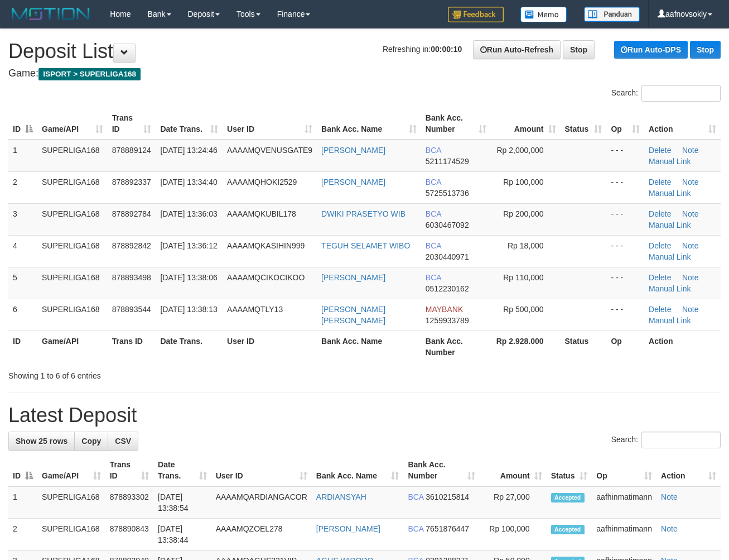 Image resolution: width=729 pixels, height=560 pixels. Describe the element at coordinates (523, 182) in the screenshot. I see `span: Rp 100,000` at that location.